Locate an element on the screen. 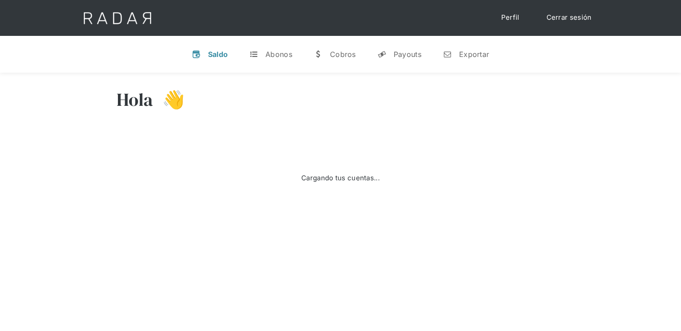  div: v is located at coordinates (196, 54).